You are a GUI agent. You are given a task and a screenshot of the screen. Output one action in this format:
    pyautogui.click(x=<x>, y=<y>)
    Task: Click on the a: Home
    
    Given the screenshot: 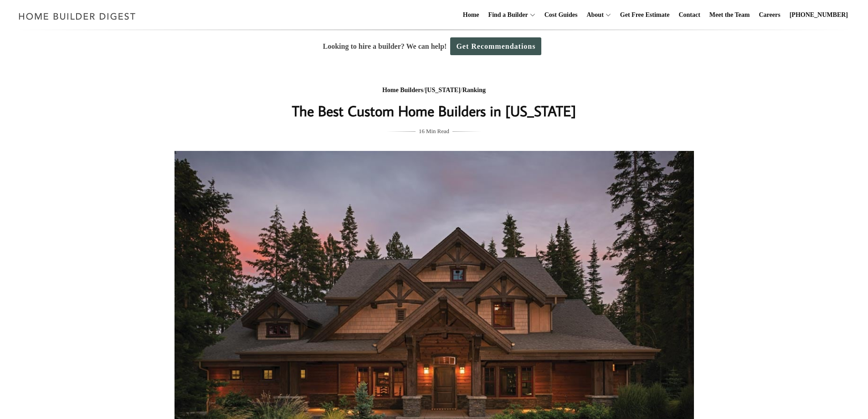 What is the action you would take?
    pyautogui.click(x=472, y=15)
    